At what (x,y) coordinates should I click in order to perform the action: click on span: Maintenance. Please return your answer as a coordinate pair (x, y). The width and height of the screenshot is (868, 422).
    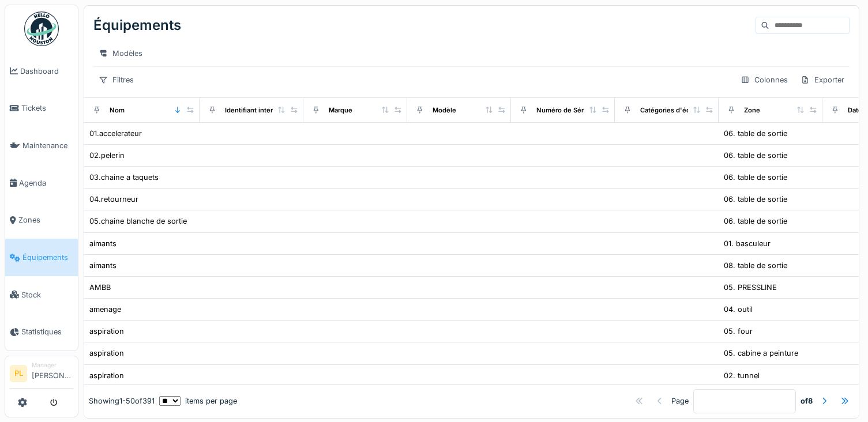
    Looking at the image, I should click on (48, 145).